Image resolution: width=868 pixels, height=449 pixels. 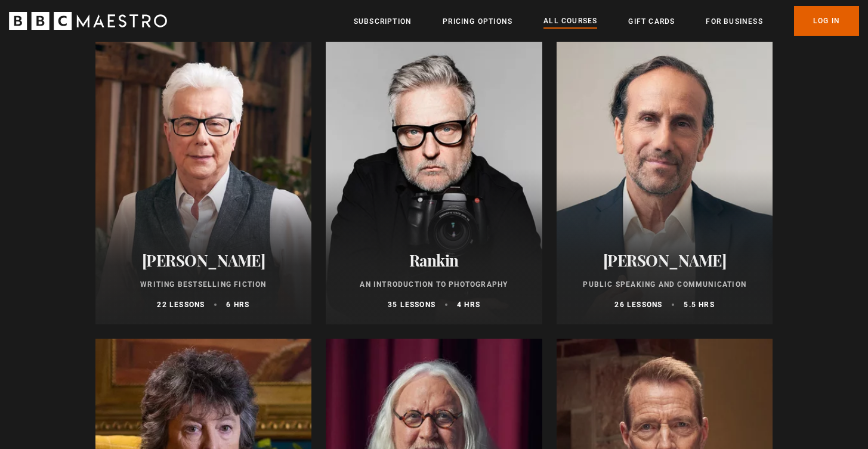 I want to click on a: Pricing Options, so click(x=477, y=21).